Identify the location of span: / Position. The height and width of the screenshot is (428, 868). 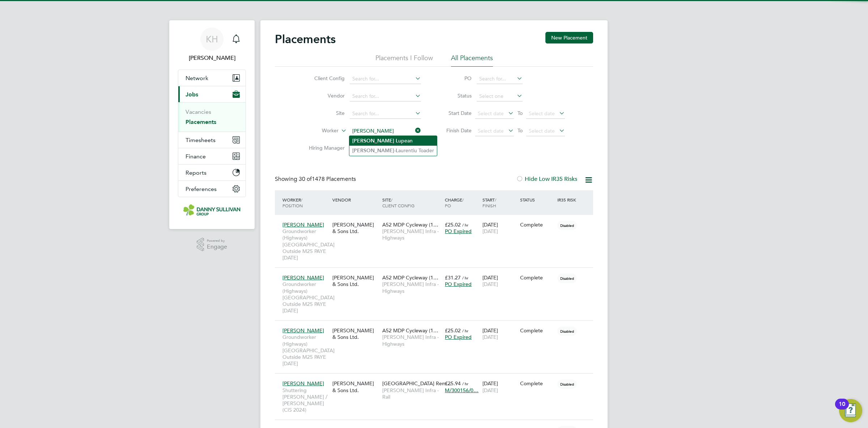
(292, 202).